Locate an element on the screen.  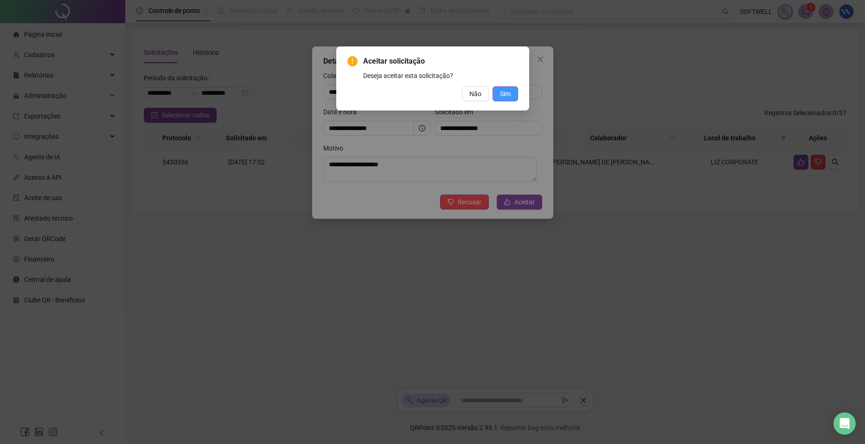
span: Não is located at coordinates (476, 94).